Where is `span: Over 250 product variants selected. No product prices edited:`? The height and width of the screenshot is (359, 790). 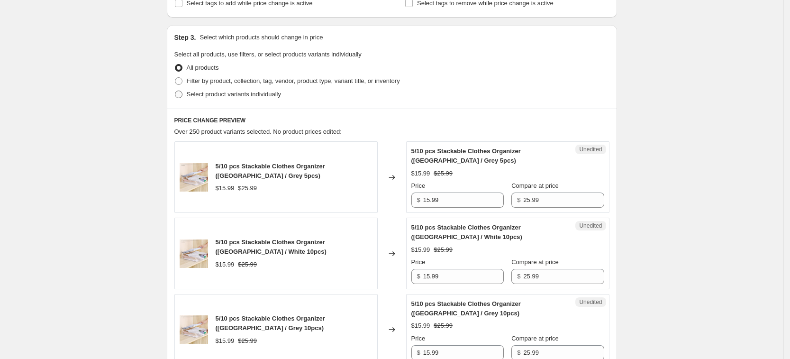 span: Over 250 product variants selected. No product prices edited: is located at coordinates (258, 131).